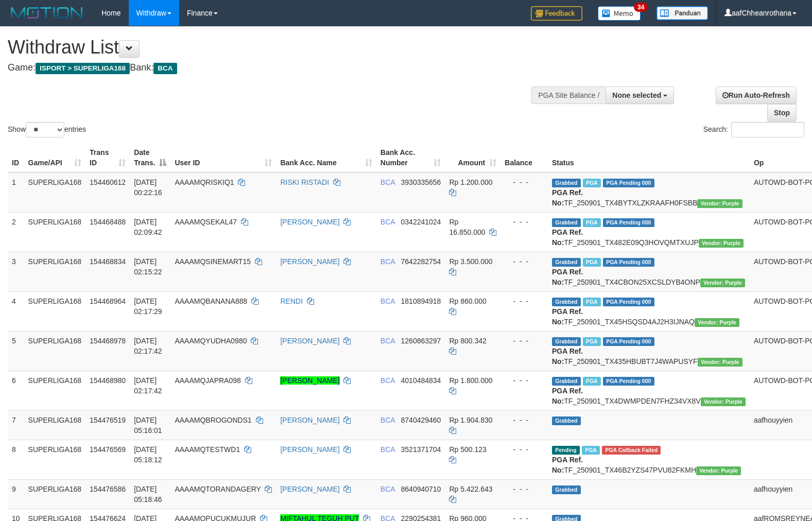 The height and width of the screenshot is (521, 812). What do you see at coordinates (217, 489) in the screenshot?
I see `span: AAAAMQTORANDAGERY` at bounding box center [217, 489].